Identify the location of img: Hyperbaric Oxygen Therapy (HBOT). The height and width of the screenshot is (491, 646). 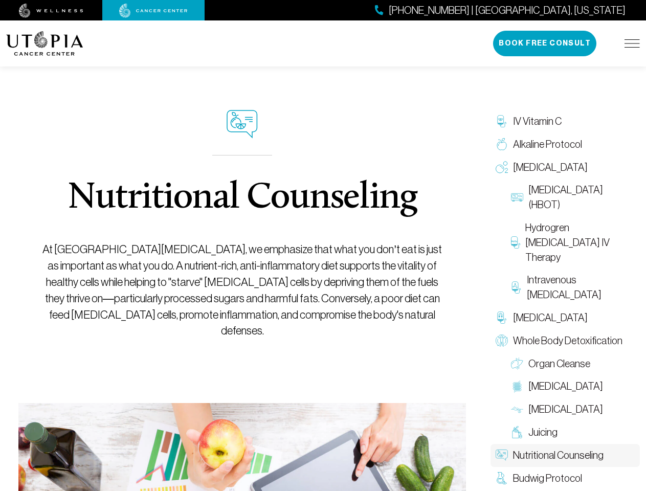
(517, 197).